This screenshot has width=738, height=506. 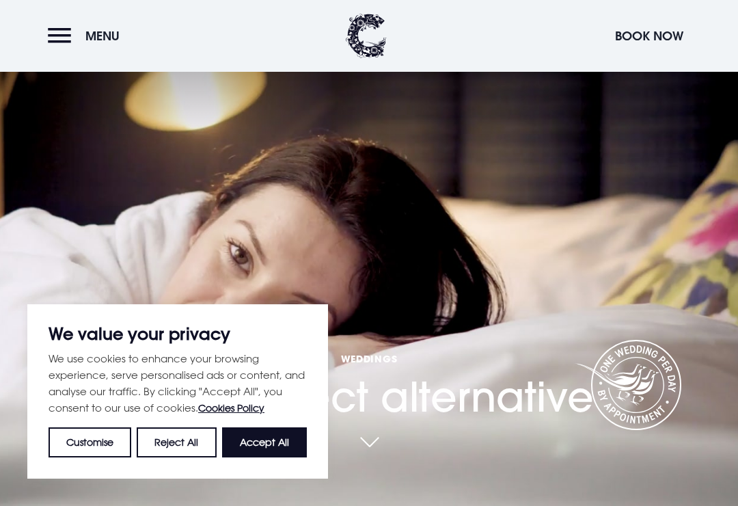 I want to click on img: Clandeboye Lodge, so click(x=366, y=36).